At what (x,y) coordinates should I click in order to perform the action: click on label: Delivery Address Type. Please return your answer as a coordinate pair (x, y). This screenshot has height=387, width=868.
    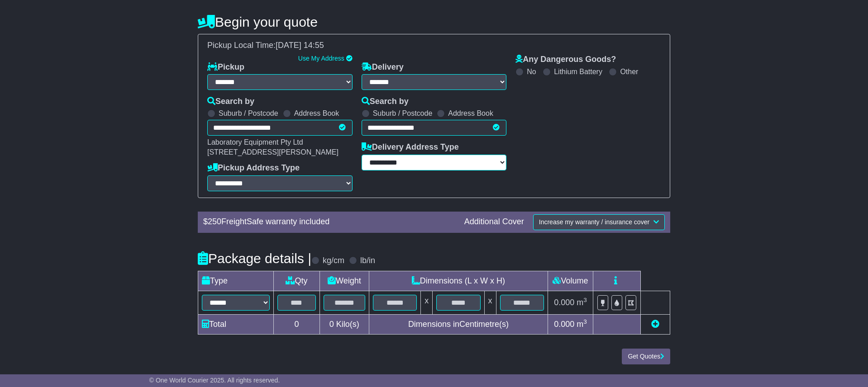
    Looking at the image, I should click on (410, 148).